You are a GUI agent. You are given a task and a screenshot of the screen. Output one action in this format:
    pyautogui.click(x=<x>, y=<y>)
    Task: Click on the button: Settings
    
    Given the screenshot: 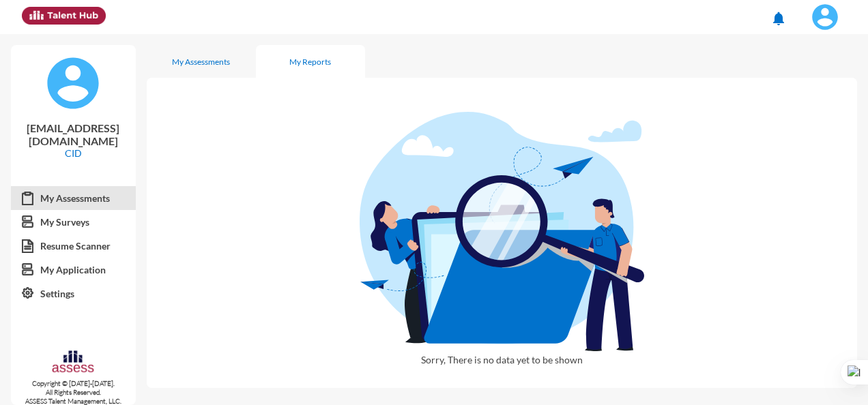 What is the action you would take?
    pyautogui.click(x=73, y=294)
    